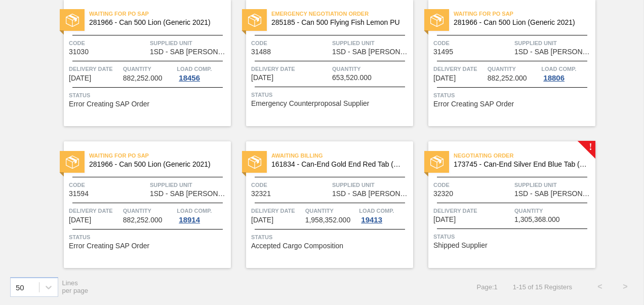  Describe the element at coordinates (80, 78) in the screenshot. I see `span: 08/29/2025` at that location.